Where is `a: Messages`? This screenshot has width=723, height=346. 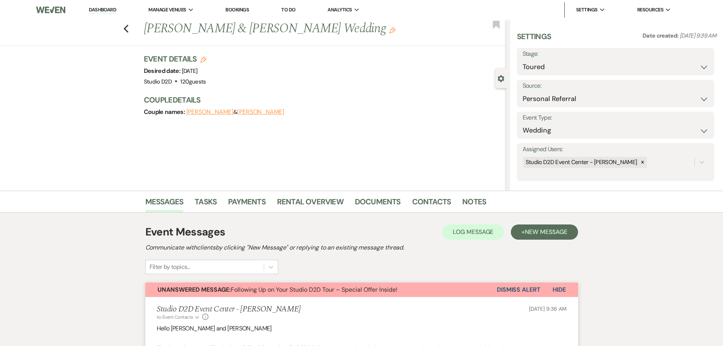 a: Messages is located at coordinates (164, 204).